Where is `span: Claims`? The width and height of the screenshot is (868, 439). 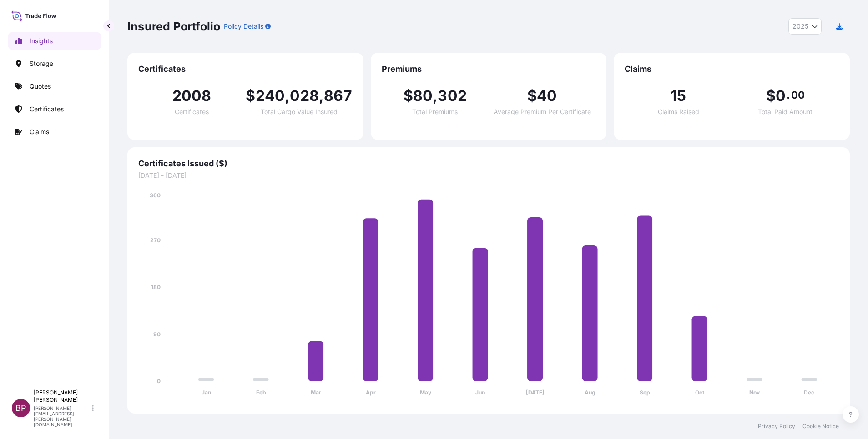 span: Claims is located at coordinates (731, 69).